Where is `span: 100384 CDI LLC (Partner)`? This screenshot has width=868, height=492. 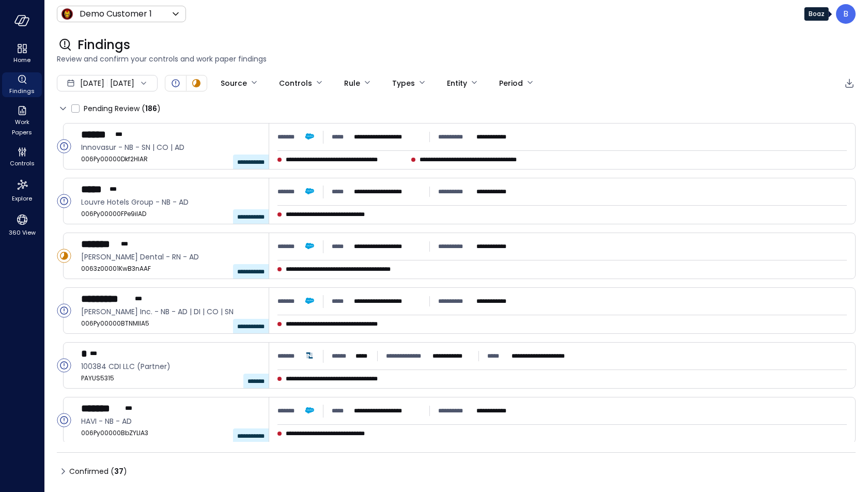 span: 100384 CDI LLC (Partner) is located at coordinates (170, 367).